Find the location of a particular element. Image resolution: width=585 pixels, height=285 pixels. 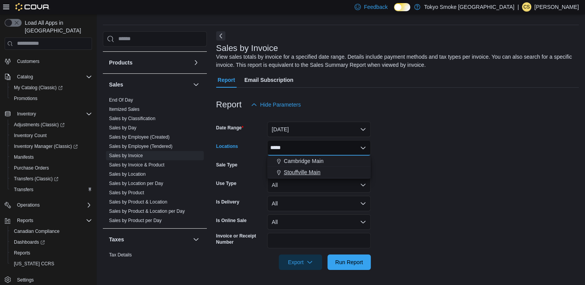

span: Sales by Invoice & Product is located at coordinates (136, 165).